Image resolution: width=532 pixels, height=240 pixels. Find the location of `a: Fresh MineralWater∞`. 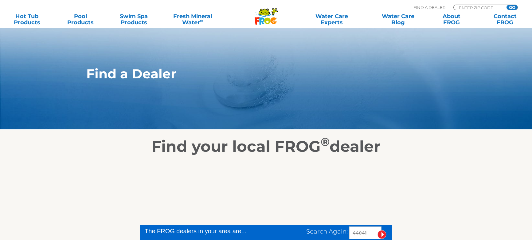

a: Fresh MineralWater∞ is located at coordinates (192, 19).